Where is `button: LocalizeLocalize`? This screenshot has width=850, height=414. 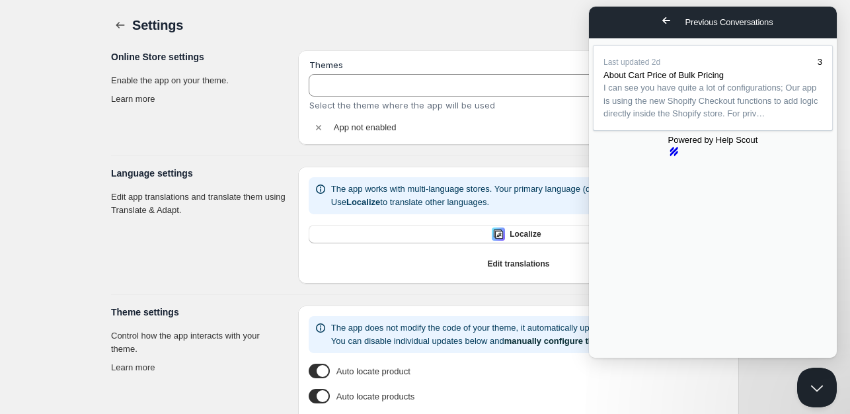
button: LocalizeLocalize is located at coordinates (518, 234).